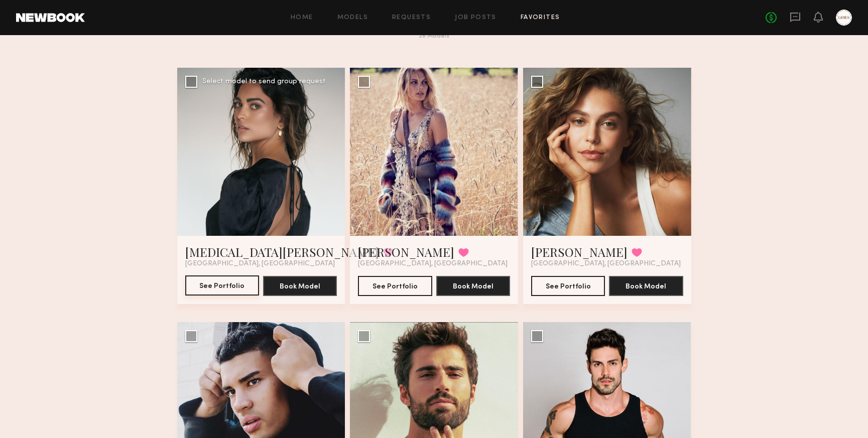 The height and width of the screenshot is (438, 868). What do you see at coordinates (434, 36) in the screenshot?
I see `div: 26 Models` at bounding box center [434, 36].